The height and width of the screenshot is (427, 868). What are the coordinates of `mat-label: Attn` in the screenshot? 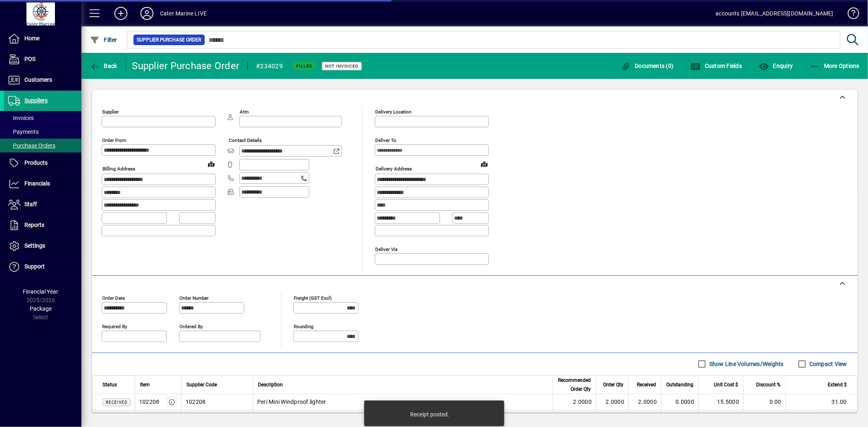 It's located at (244, 112).